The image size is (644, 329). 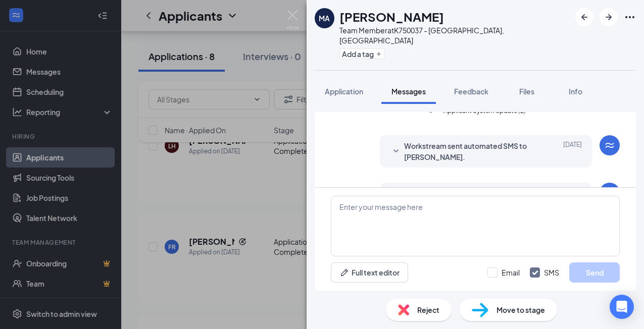 What do you see at coordinates (475, 112) in the screenshot?
I see `button: SmallChevronDownApplicant System Update (2)` at bounding box center [475, 112].